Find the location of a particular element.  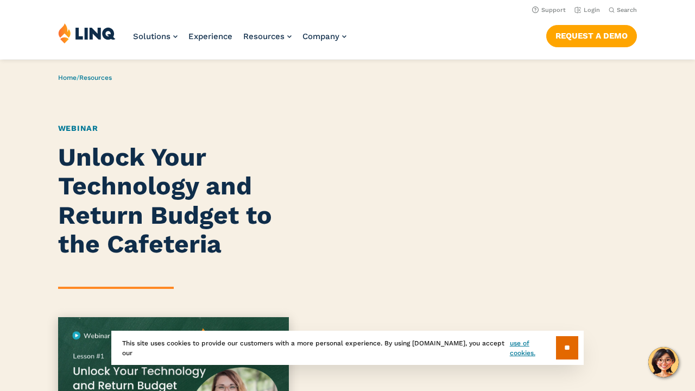

a: Experience is located at coordinates (210, 36).